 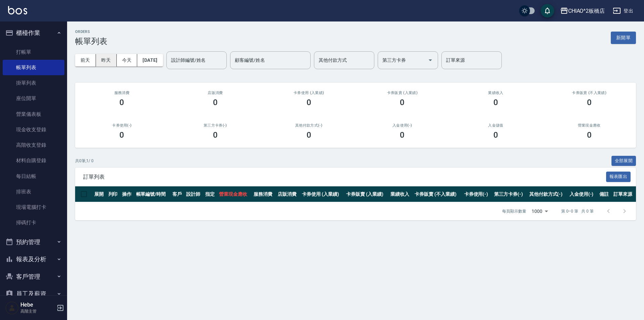 I want to click on a: 報表匯出, so click(x=618, y=176).